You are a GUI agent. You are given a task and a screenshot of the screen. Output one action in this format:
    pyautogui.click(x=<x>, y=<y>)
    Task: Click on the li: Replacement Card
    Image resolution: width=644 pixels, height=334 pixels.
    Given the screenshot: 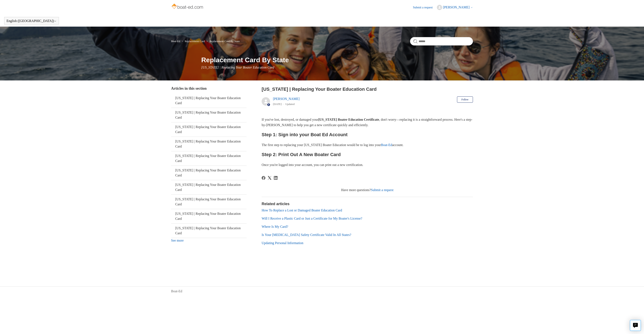 What is the action you would take?
    pyautogui.click(x=193, y=41)
    